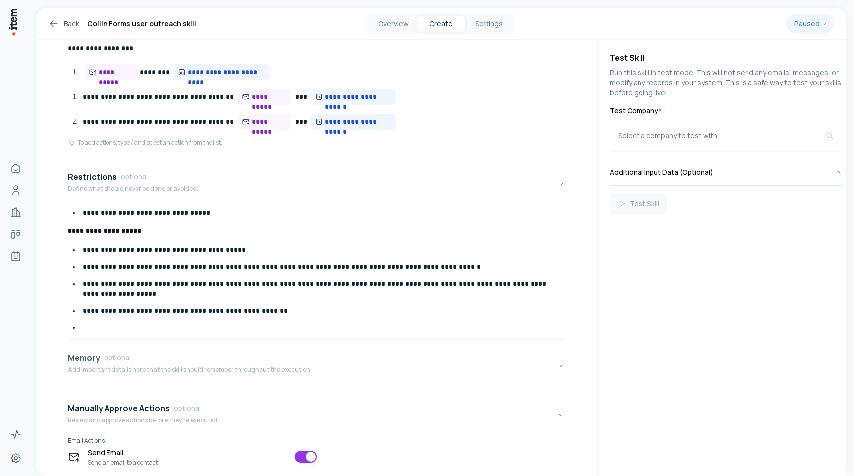 The height and width of the screenshot is (476, 854). Describe the element at coordinates (190, 369) in the screenshot. I see `p: Add important details here that the skill should remember throughout the execution.` at that location.